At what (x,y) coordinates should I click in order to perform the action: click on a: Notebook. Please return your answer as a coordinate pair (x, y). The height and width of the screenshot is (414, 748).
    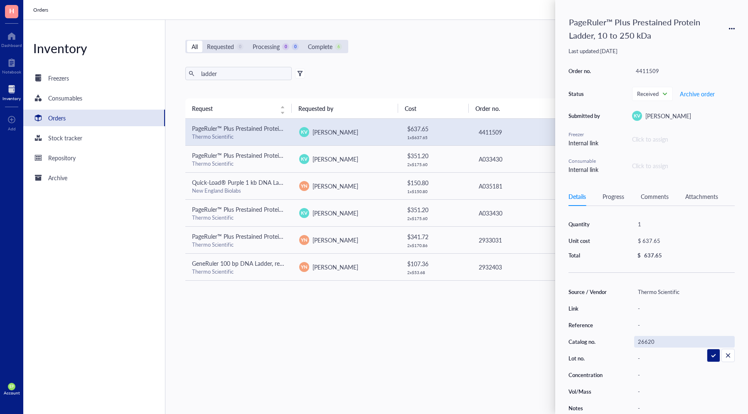
    Looking at the image, I should click on (12, 65).